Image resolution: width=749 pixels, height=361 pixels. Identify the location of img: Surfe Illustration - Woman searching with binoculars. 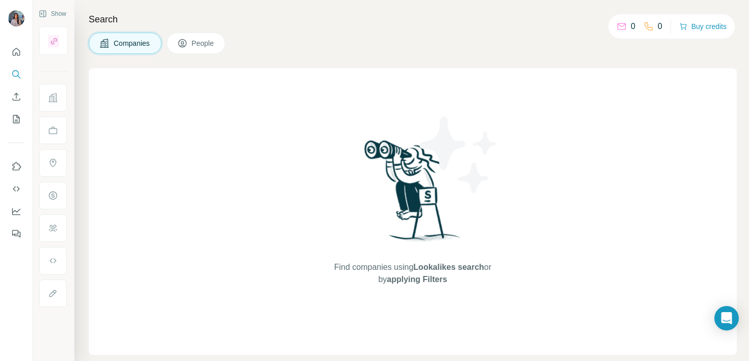
(413, 194).